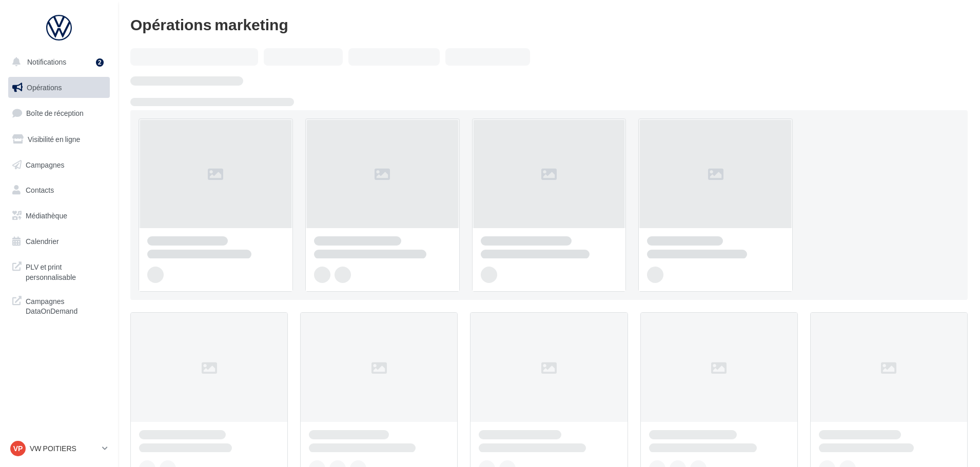  What do you see at coordinates (59, 139) in the screenshot?
I see `a: Visibilité en ligne` at bounding box center [59, 139].